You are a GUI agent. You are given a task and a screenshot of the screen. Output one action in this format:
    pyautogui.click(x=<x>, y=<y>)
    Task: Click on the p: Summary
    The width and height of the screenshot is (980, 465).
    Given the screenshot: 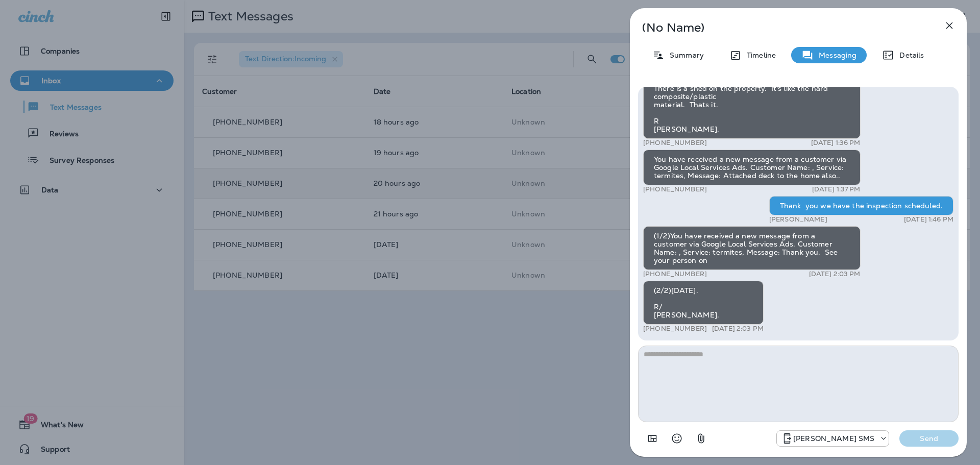 What is the action you would take?
    pyautogui.click(x=684, y=55)
    